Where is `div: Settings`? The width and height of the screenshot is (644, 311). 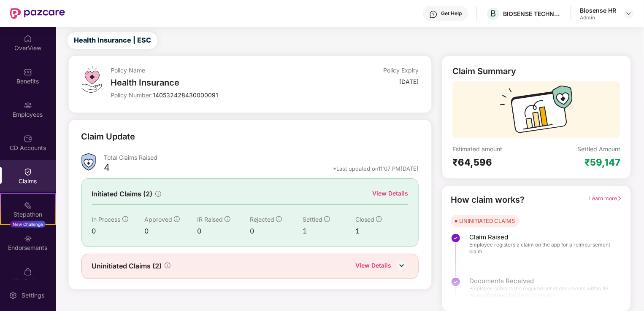
div: Settings is located at coordinates (33, 295).